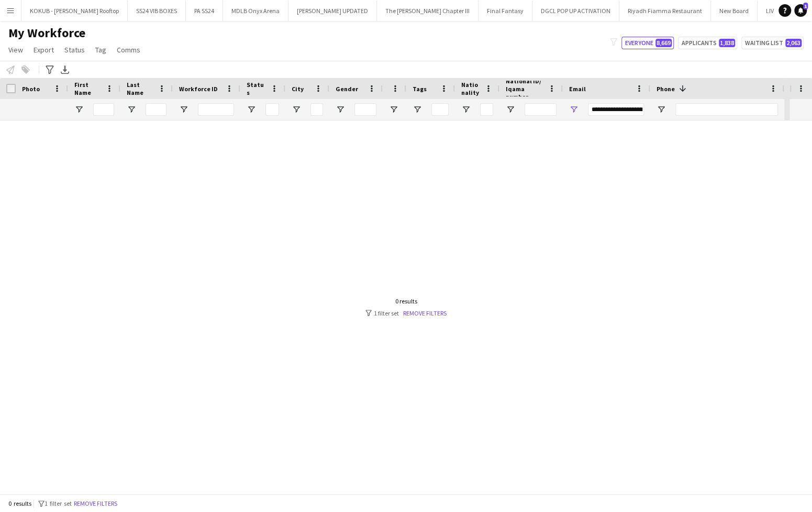 The width and height of the screenshot is (812, 512). I want to click on span: Gender, so click(347, 89).